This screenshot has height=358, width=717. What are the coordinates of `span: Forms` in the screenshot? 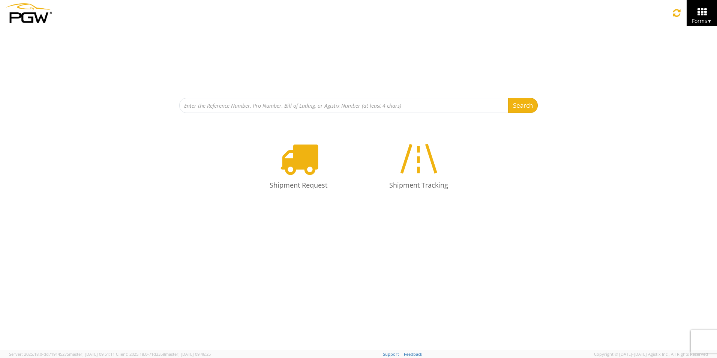 It's located at (702, 21).